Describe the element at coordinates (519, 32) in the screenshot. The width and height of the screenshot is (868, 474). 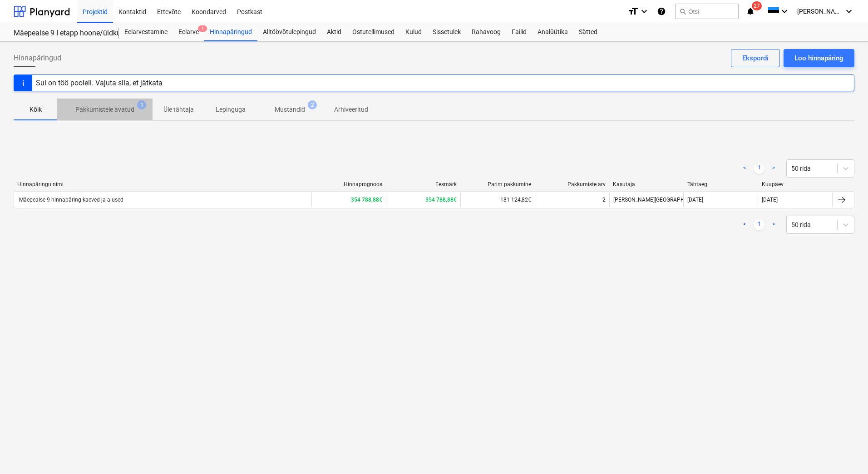
I see `div: Failid` at that location.